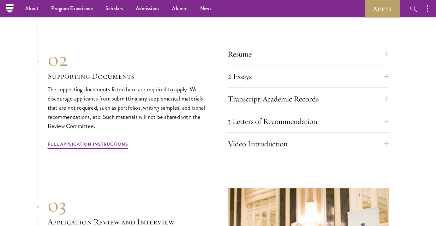  What do you see at coordinates (308, 121) in the screenshot?
I see `button: 3 Letters of Recommendation` at bounding box center [308, 121].